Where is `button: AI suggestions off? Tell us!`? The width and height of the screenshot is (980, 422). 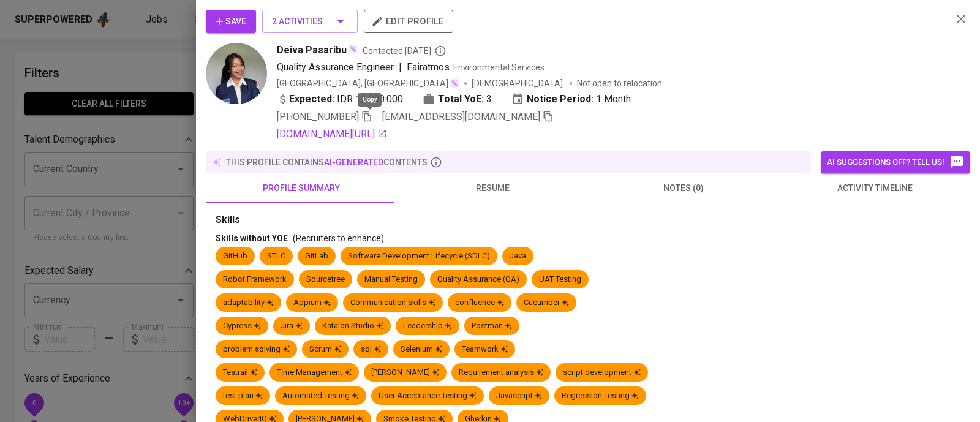
button: AI suggestions off? Tell us! is located at coordinates (896, 162).